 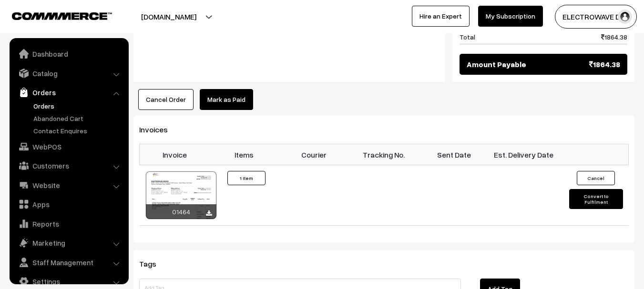 What do you see at coordinates (68, 263) in the screenshot?
I see `a: Staff Management` at bounding box center [68, 263].